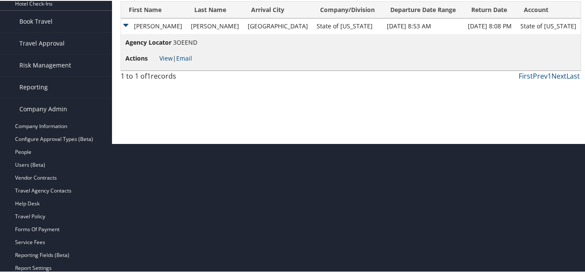 This screenshot has width=585, height=272. Describe the element at coordinates (525, 75) in the screenshot. I see `a: First` at that location.